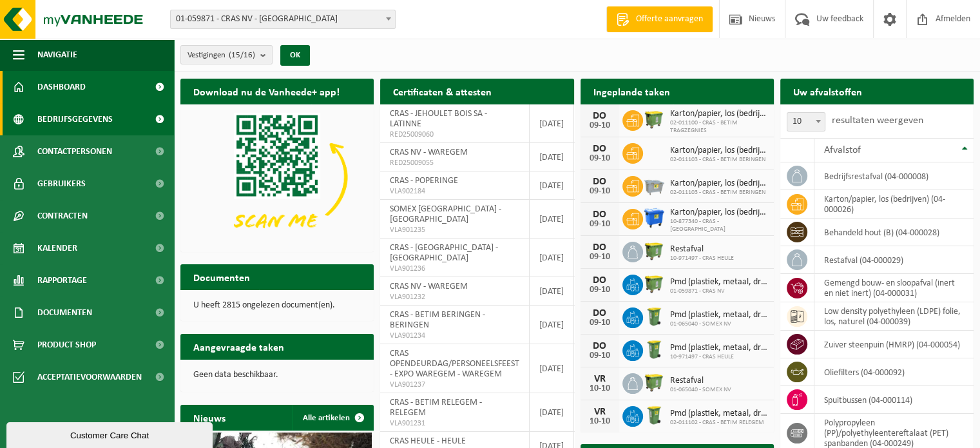  What do you see at coordinates (90, 377) in the screenshot?
I see `span: Acceptatievoorwaarden` at bounding box center [90, 377].